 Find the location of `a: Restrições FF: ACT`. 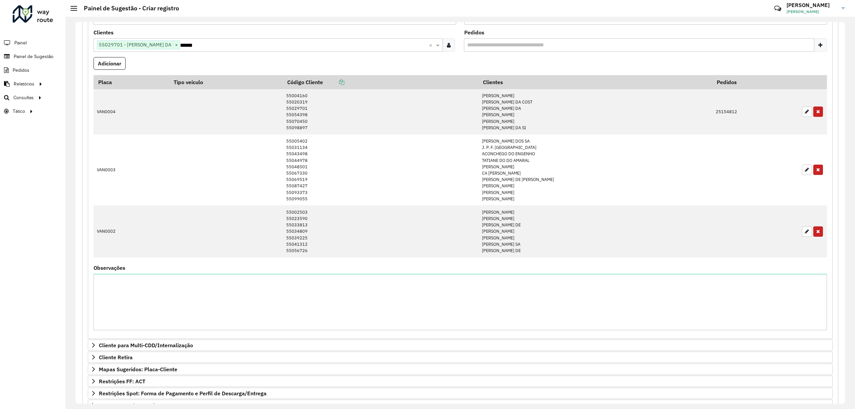

a: Restrições FF: ACT is located at coordinates (460, 381).